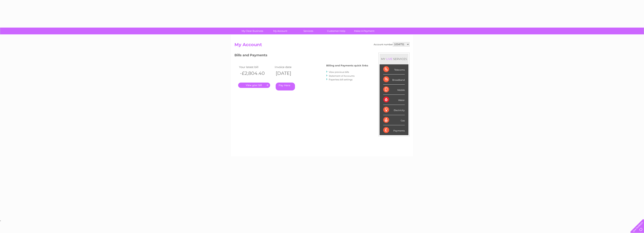 This screenshot has height=233, width=644. Describe the element at coordinates (308, 31) in the screenshot. I see `a: Services` at that location.